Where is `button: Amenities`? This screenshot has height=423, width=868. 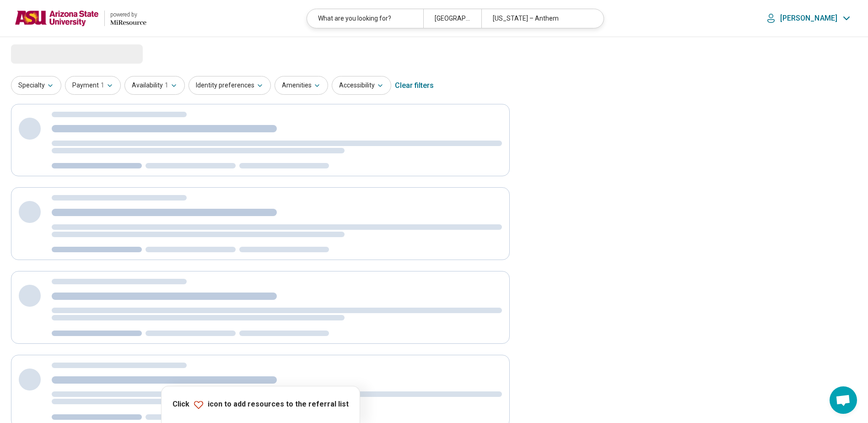 button: Amenities is located at coordinates (301, 85).